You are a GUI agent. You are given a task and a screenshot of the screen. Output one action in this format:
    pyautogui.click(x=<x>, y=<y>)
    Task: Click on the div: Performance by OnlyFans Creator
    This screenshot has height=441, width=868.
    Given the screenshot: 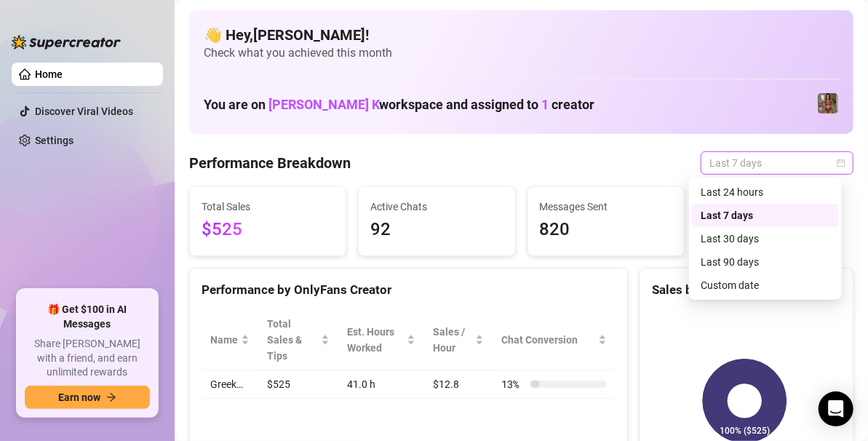 What is the action you would take?
    pyautogui.click(x=408, y=290)
    